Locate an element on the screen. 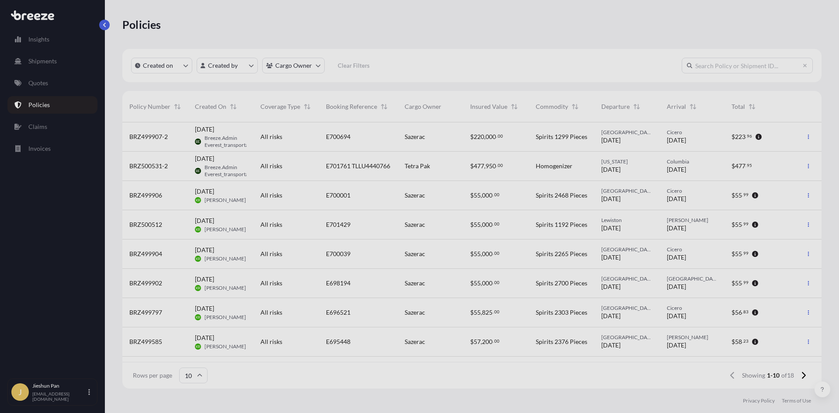 The height and width of the screenshot is (413, 839). span: Lewiston is located at coordinates (627, 220).